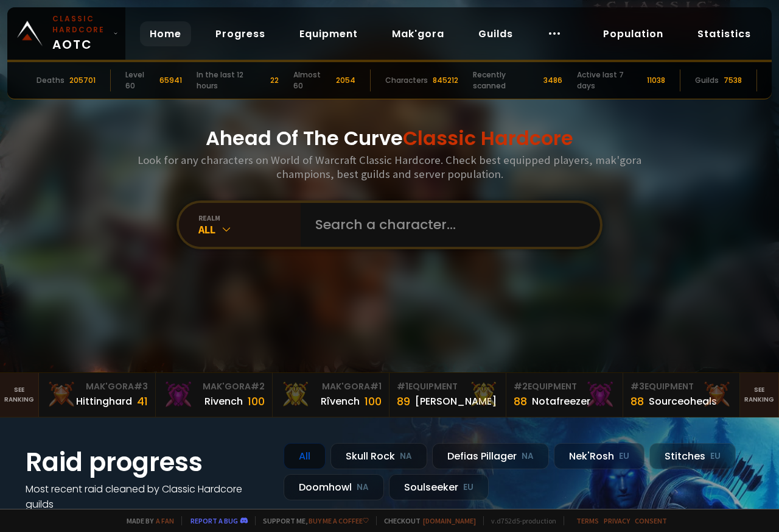 The height and width of the screenshot is (532, 779). Describe the element at coordinates (346, 80) in the screenshot. I see `div: 2054` at that location.